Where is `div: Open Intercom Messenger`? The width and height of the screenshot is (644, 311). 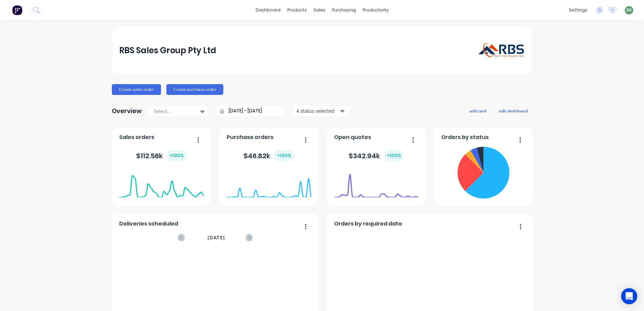 div: Open Intercom Messenger is located at coordinates (630, 297).